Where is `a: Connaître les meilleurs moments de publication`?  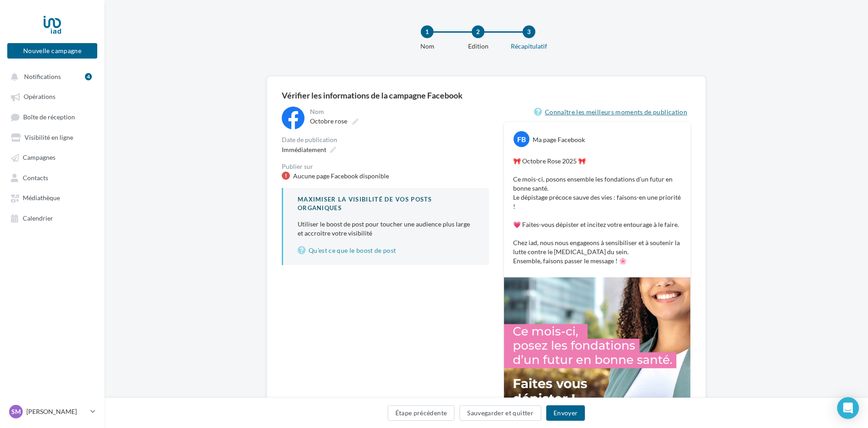
a: Connaître les meilleurs moments de publication is located at coordinates (612, 112).